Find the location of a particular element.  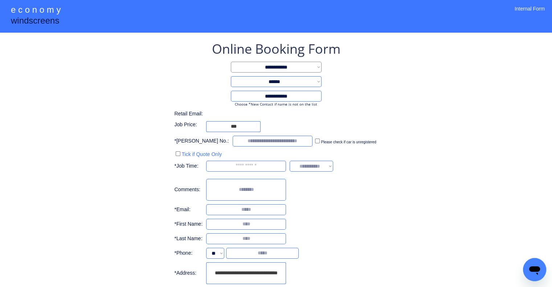

div: windscreens is located at coordinates (35, 21).